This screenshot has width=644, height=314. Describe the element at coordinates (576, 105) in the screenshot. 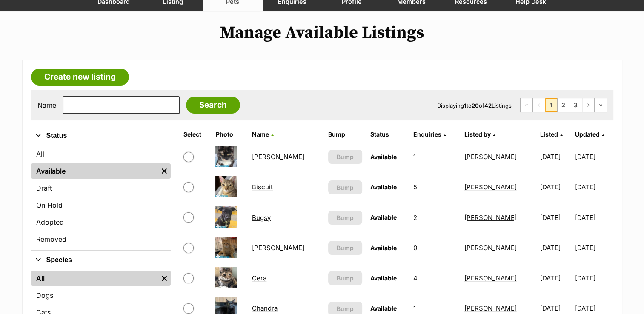

I see `a: Page 3` at that location.